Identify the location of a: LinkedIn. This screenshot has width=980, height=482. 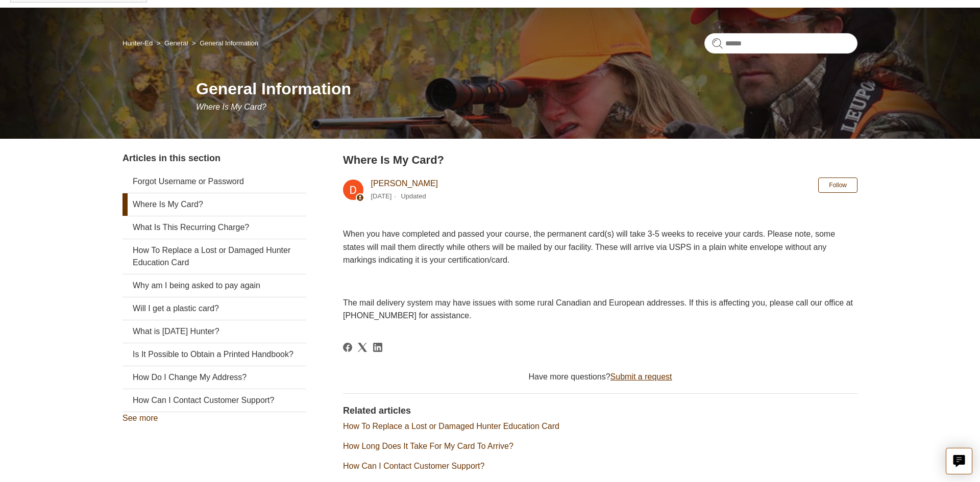
(377, 348).